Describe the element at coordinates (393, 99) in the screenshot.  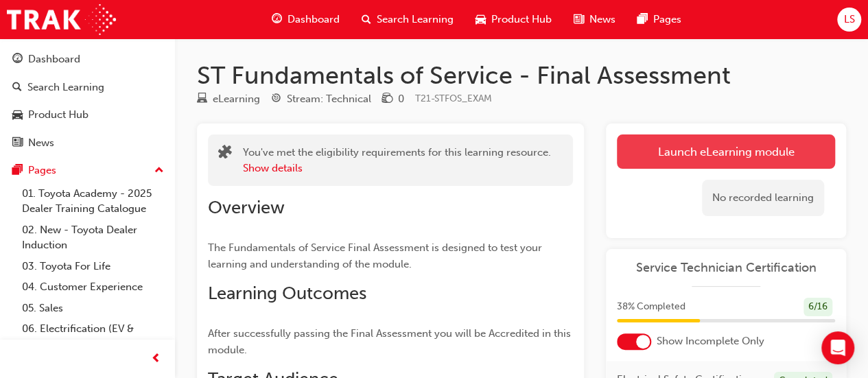
I see `div: Price` at that location.